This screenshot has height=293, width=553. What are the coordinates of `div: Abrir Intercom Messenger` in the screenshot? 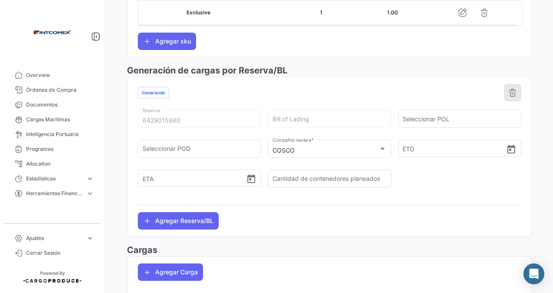 It's located at (534, 274).